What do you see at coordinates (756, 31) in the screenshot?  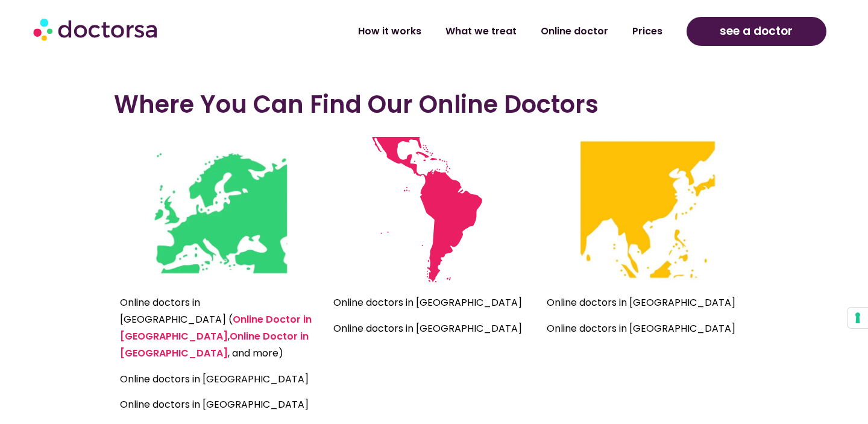 I see `a: see a doctor` at bounding box center [756, 31].